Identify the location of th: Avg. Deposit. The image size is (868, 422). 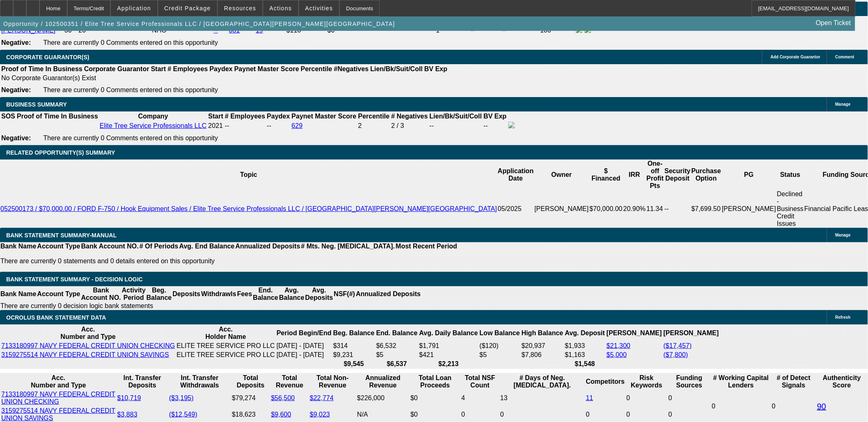
(584, 333).